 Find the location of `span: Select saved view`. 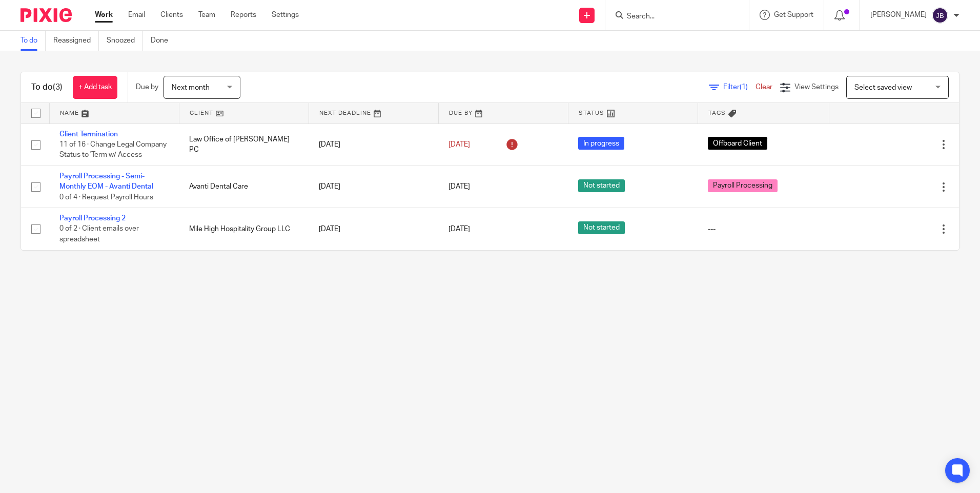

span: Select saved view is located at coordinates (883, 88).